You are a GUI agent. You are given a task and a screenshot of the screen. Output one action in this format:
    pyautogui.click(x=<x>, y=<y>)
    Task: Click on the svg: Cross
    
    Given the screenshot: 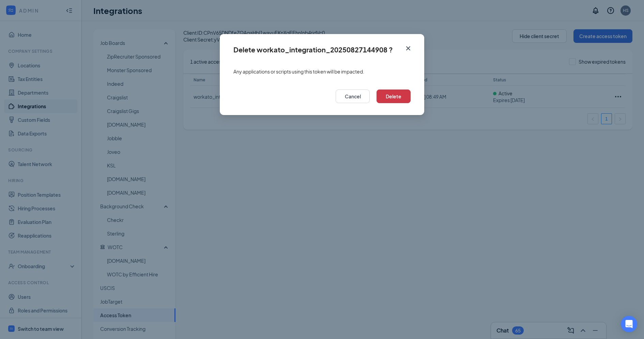 What is the action you would take?
    pyautogui.click(x=408, y=48)
    